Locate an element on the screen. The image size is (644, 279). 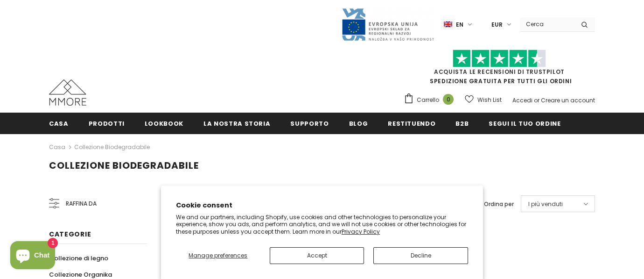
span: SPEDIZIONE GRATUITA PER TUTTI GLI ORDINI is located at coordinates (499, 69).